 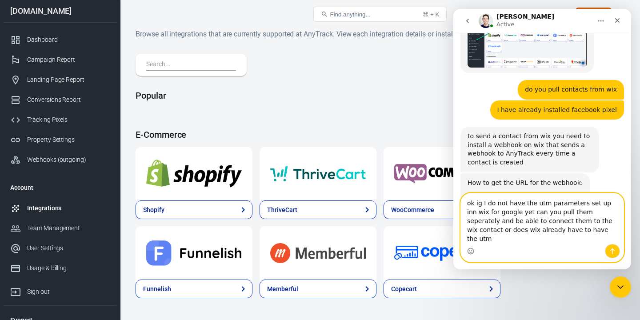 What do you see at coordinates (60, 228) in the screenshot?
I see `a: Team Management` at bounding box center [60, 228].